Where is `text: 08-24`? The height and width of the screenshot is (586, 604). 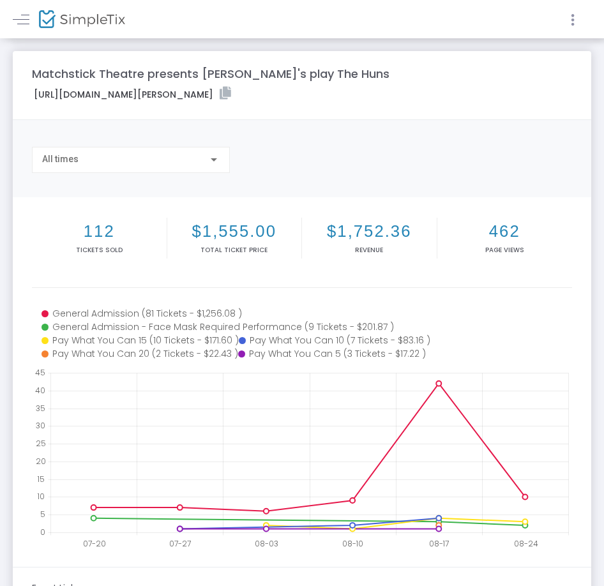
text: 08-24 is located at coordinates (526, 543).